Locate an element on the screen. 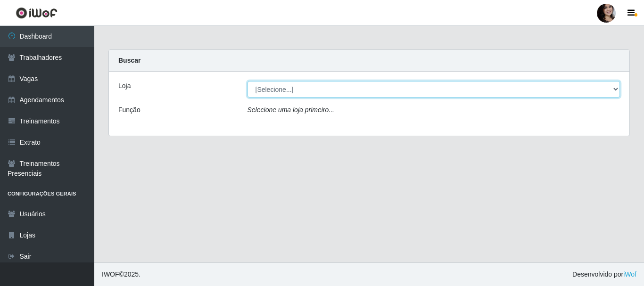  span: IWOF is located at coordinates (110, 274).